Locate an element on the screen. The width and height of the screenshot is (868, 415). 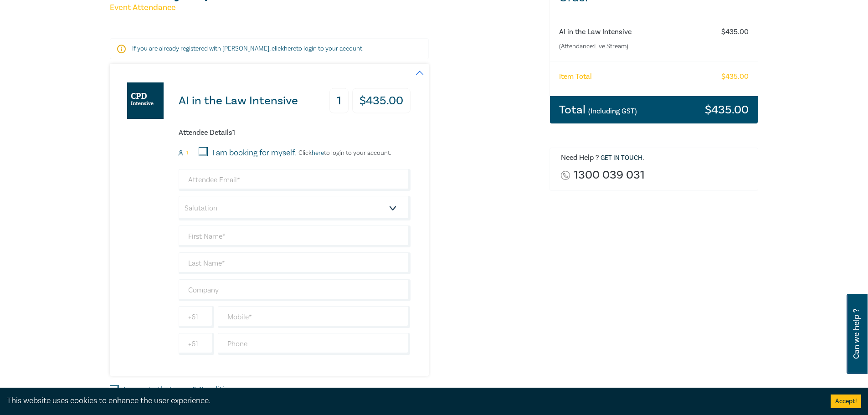
a: 1300 039 031 is located at coordinates (609, 175).